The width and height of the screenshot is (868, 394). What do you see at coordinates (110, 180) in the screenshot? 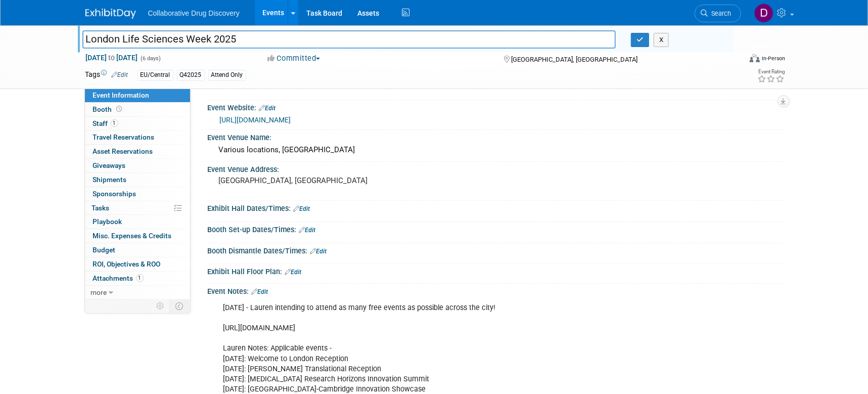
I see `span: Shipments` at bounding box center [110, 180].